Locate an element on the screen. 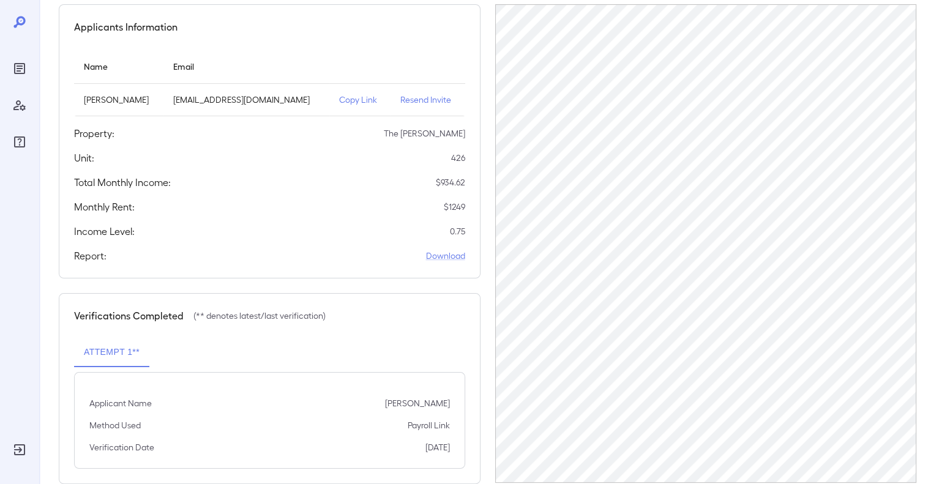 This screenshot has height=484, width=931. p: 0.75 is located at coordinates (457, 231).